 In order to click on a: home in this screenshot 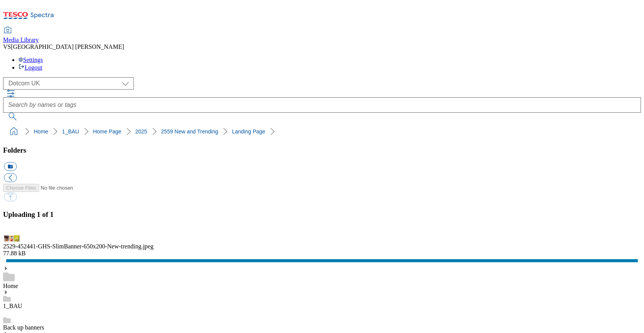, I will do `click(14, 131)`.